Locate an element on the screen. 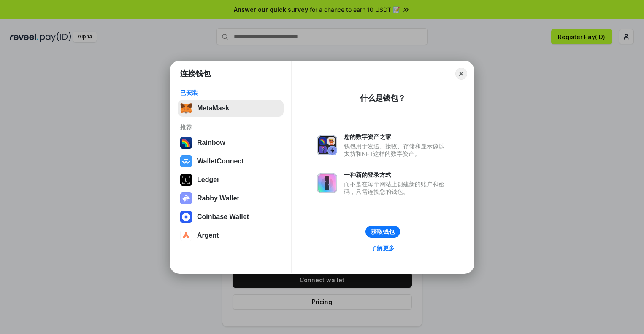 This screenshot has height=334, width=644. button: 获取钱包 is located at coordinates (383, 232).